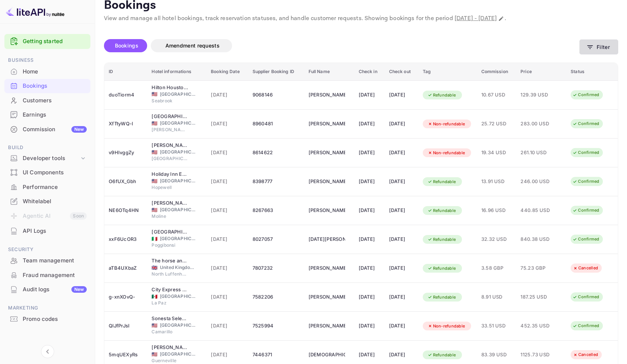 The image size is (627, 364). What do you see at coordinates (446, 153) in the screenshot?
I see `div: Non-refundable` at bounding box center [446, 153].